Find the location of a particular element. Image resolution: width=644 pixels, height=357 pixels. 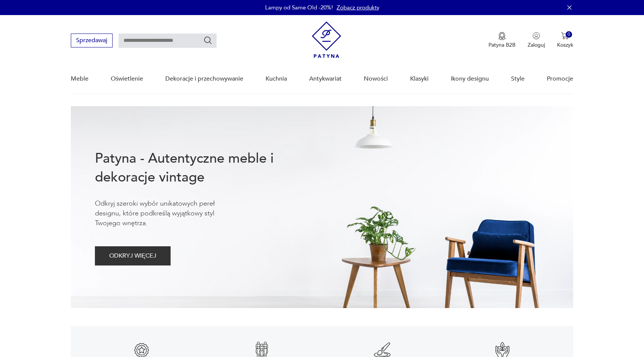

button: Szukaj is located at coordinates (208, 40).